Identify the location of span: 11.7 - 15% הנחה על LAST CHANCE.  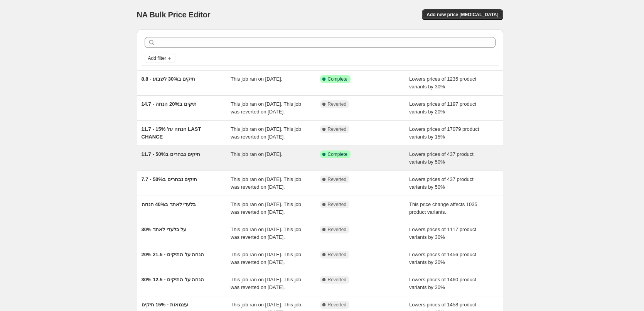
(171, 133).